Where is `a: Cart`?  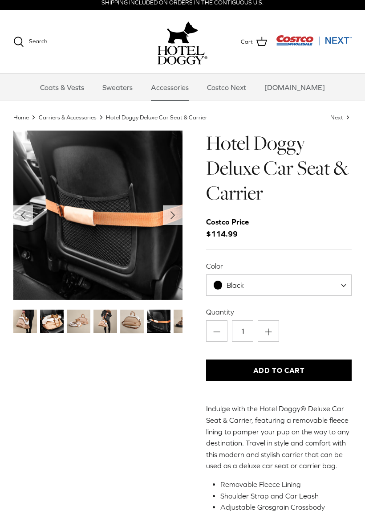
a: Cart is located at coordinates (254, 42).